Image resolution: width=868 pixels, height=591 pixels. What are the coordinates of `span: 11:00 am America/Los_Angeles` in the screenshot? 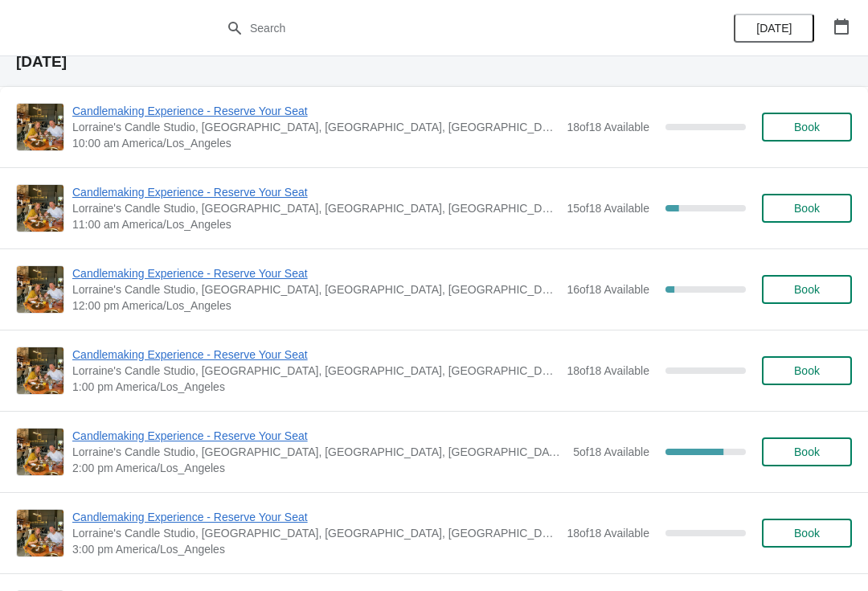 It's located at (315, 225).